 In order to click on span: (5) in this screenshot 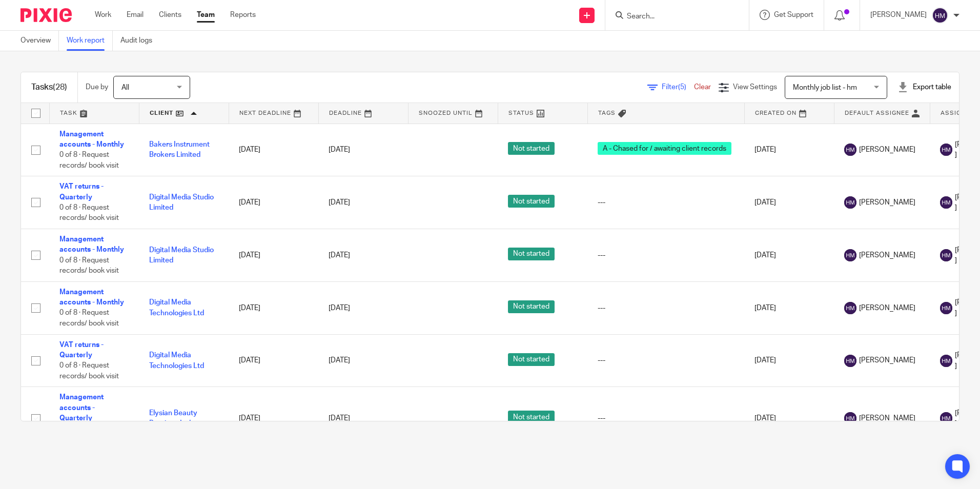, I will do `click(682, 87)`.